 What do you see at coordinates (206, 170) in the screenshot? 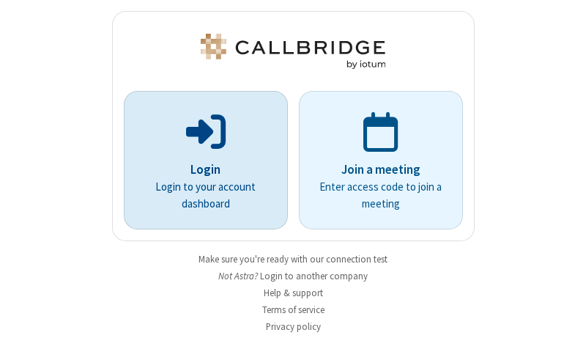
I see `p: Login` at bounding box center [206, 170].